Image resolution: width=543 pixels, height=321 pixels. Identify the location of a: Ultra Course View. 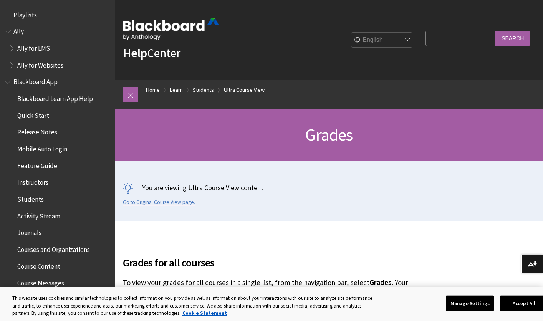
(244, 90).